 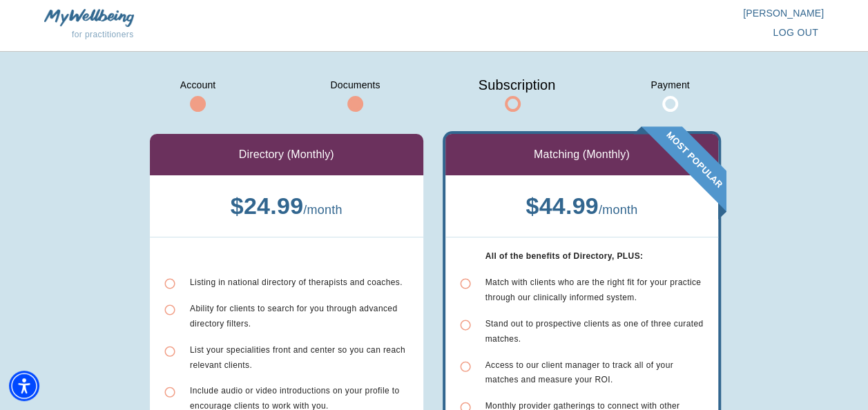 I want to click on img: banner, so click(x=680, y=173).